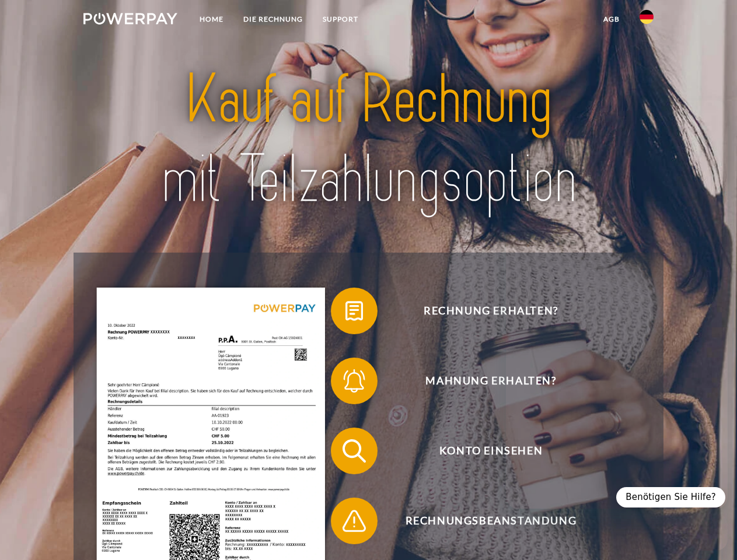 This screenshot has width=737, height=560. Describe the element at coordinates (491, 451) in the screenshot. I see `span: Konto einsehen` at that location.